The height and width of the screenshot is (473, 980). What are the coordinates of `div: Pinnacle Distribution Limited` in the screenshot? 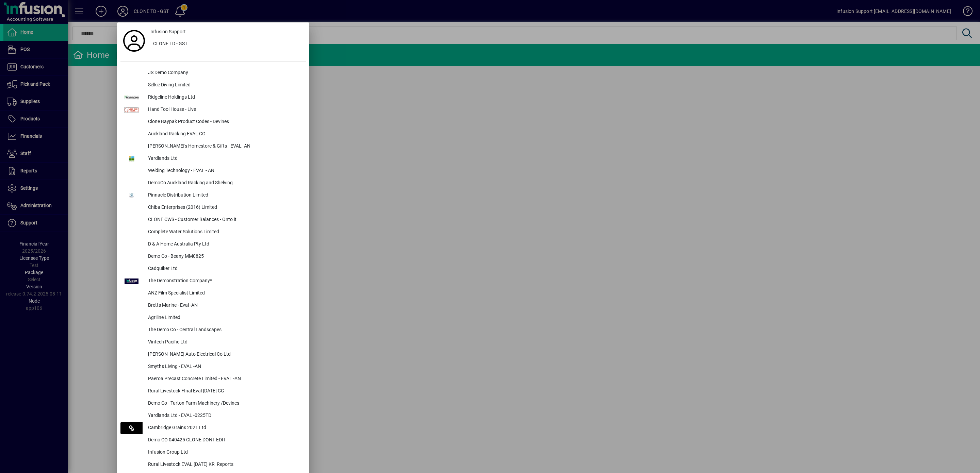 It's located at (224, 196).